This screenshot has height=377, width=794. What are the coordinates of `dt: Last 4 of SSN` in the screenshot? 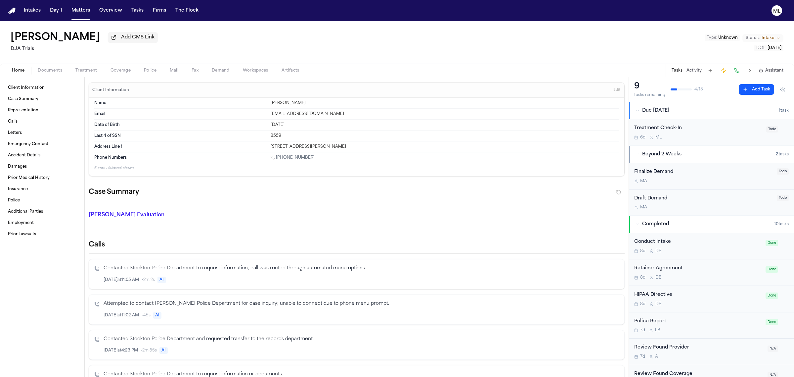 It's located at (180, 136).